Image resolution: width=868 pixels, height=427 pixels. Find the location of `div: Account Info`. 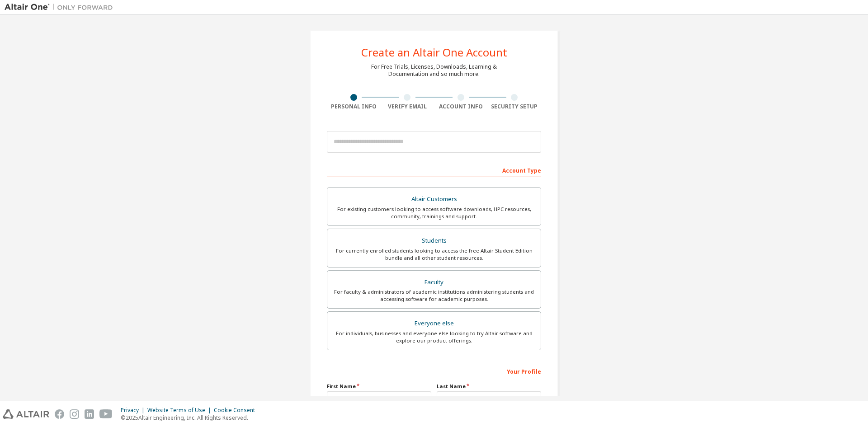

div: Account Info is located at coordinates (461, 107).